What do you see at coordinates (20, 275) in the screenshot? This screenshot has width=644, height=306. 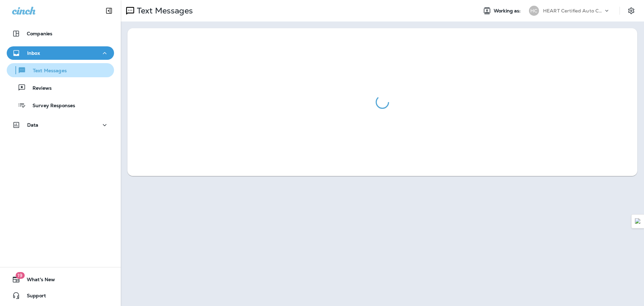 I see `span: 19` at bounding box center [20, 275].